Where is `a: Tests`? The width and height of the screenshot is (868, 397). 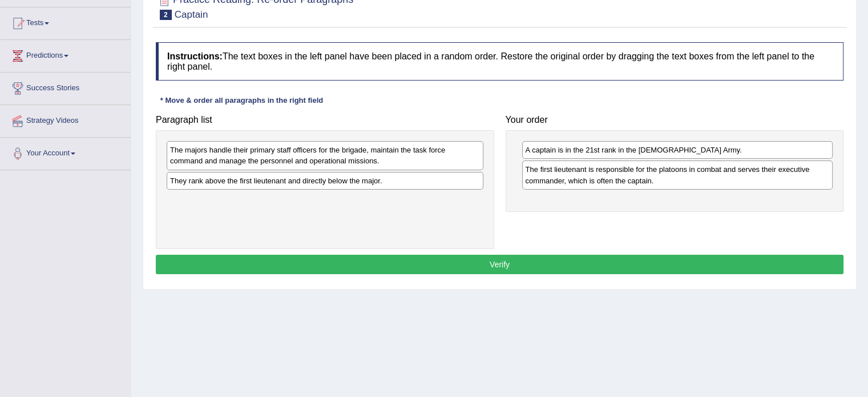 a: Tests is located at coordinates (66, 22).